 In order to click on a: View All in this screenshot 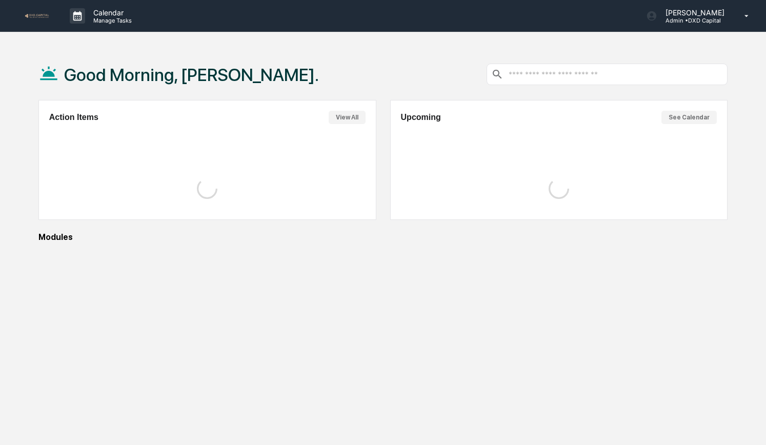, I will do `click(347, 117)`.